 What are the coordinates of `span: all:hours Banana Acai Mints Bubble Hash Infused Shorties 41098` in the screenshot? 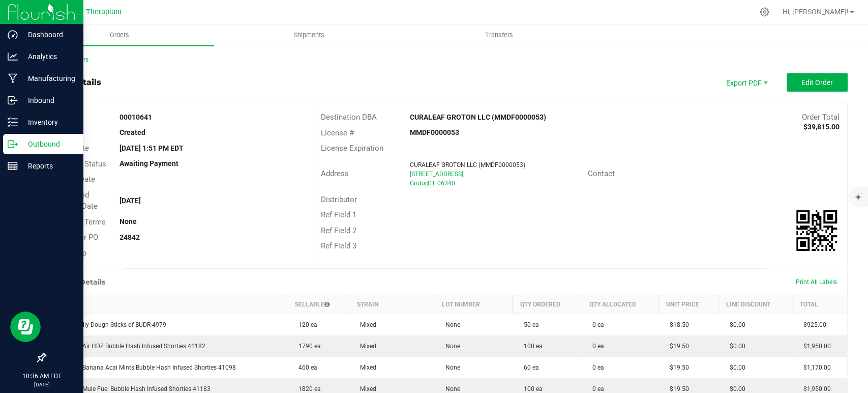 It's located at (144, 367).